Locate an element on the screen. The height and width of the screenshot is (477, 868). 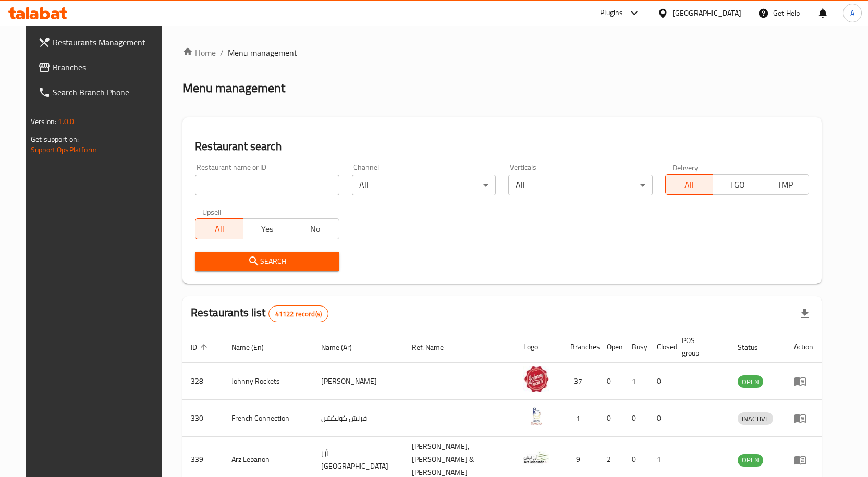
img: Arz Lebanon is located at coordinates (537, 458).